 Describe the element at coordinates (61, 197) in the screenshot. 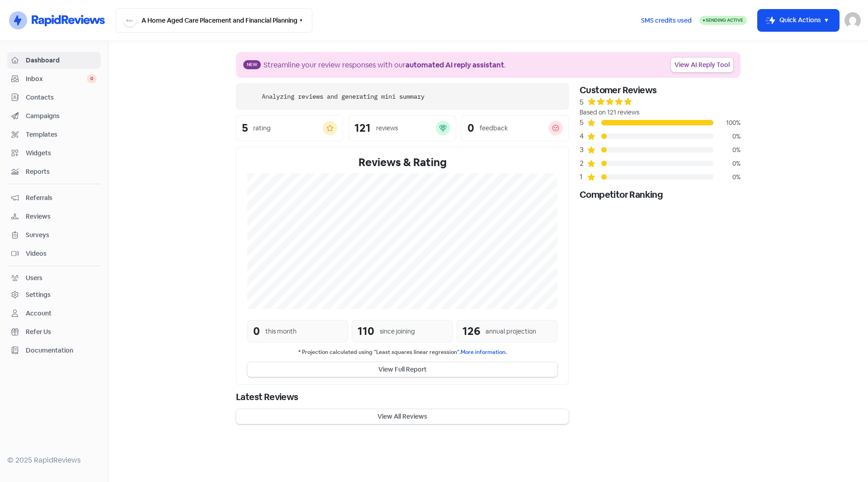

I see `span: Referrals` at that location.